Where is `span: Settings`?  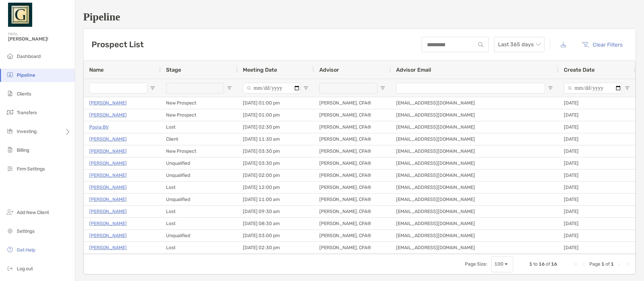 span: Settings is located at coordinates (25, 231).